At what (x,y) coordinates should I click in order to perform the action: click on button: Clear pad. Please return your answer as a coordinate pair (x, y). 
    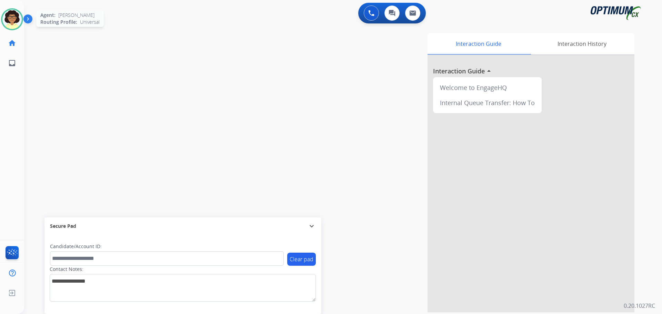
    Looking at the image, I should click on (301, 259).